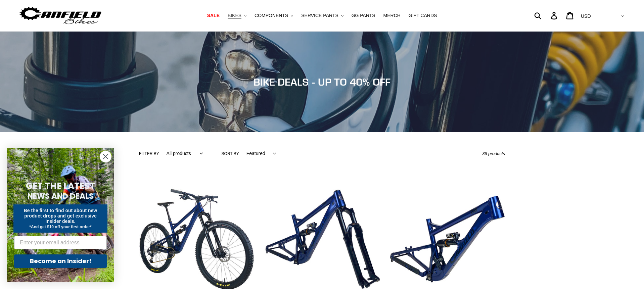 Image resolution: width=644 pixels, height=289 pixels. What do you see at coordinates (60, 196) in the screenshot?
I see `span: NEWS AND DEALS` at bounding box center [60, 196].